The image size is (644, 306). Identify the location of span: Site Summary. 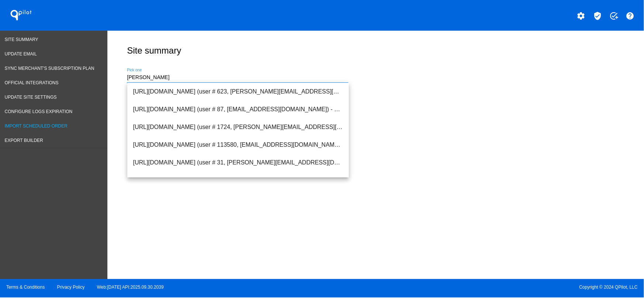
(21, 39).